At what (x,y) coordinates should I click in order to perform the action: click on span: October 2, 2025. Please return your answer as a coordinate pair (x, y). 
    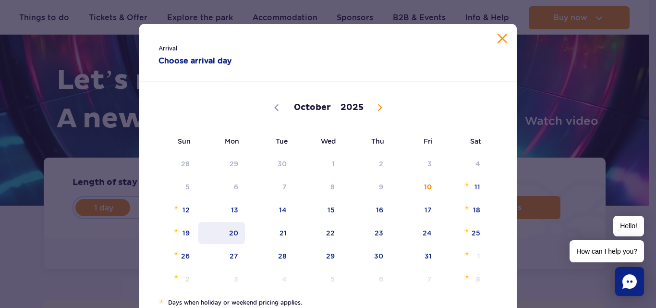
    Looking at the image, I should click on (366, 164).